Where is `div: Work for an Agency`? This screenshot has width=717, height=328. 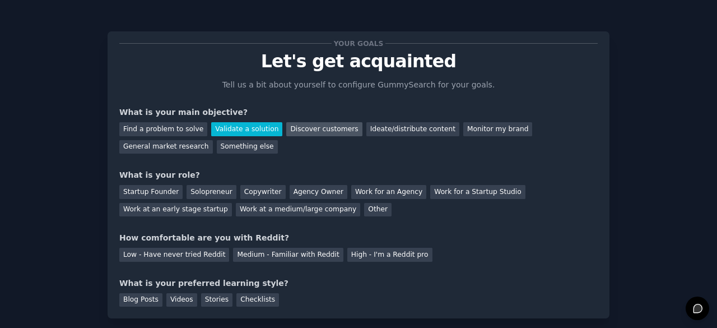
div: Work for an Agency is located at coordinates (389, 192).